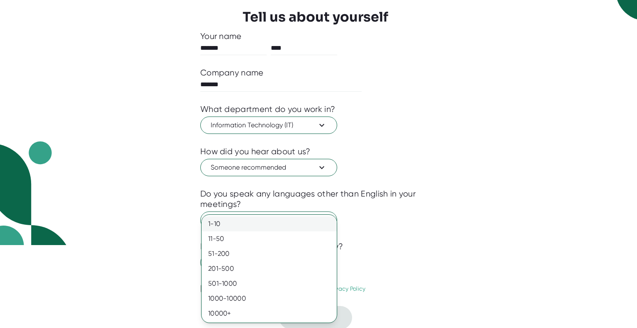 Image resolution: width=637 pixels, height=328 pixels. I want to click on div: 1000-10000, so click(269, 298).